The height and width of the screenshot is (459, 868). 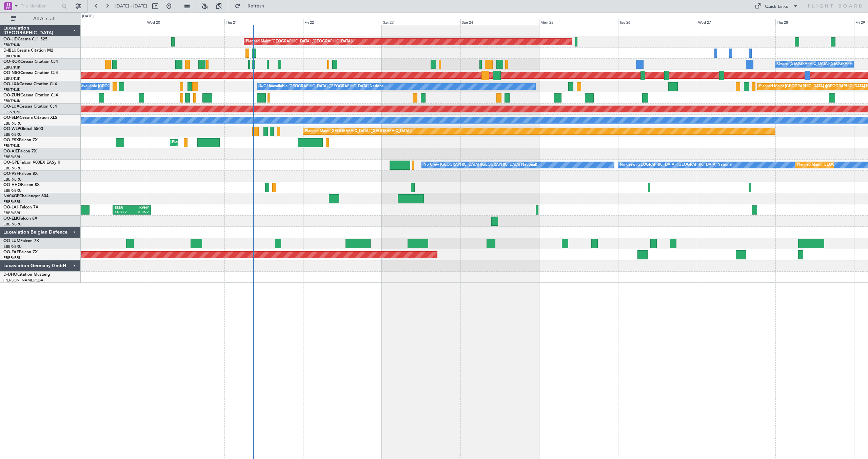 What do you see at coordinates (41, 18) in the screenshot?
I see `button: All Aircraft` at bounding box center [41, 18].